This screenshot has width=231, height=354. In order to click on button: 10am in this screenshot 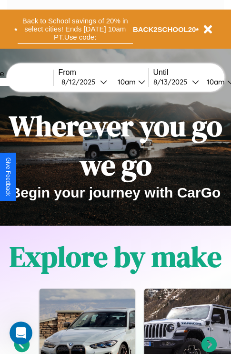, I will do `click(129, 82)`.